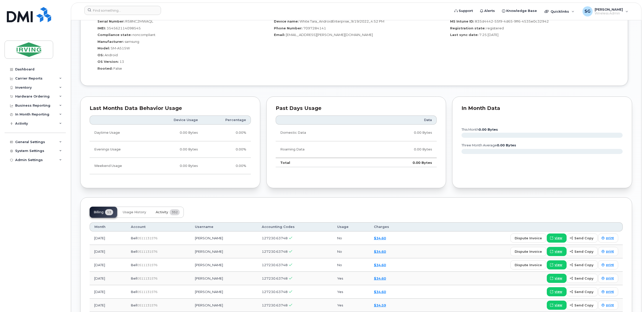  I want to click on span: Quicklinks, so click(560, 11).